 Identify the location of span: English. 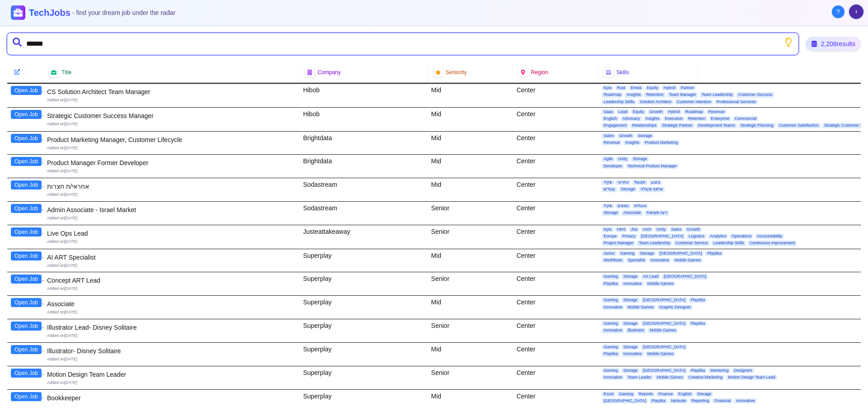
(610, 119).